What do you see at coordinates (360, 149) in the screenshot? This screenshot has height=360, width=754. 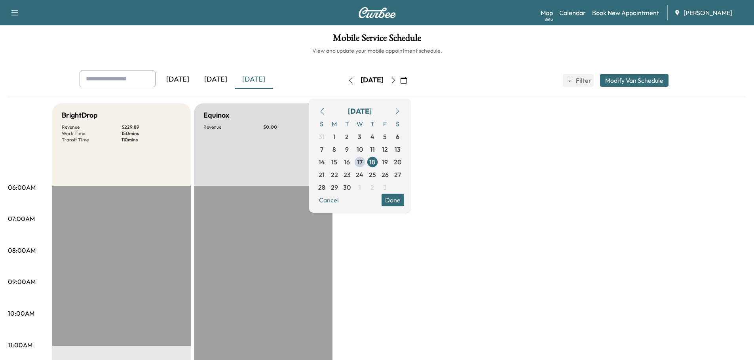 I see `span: 10` at bounding box center [360, 149].